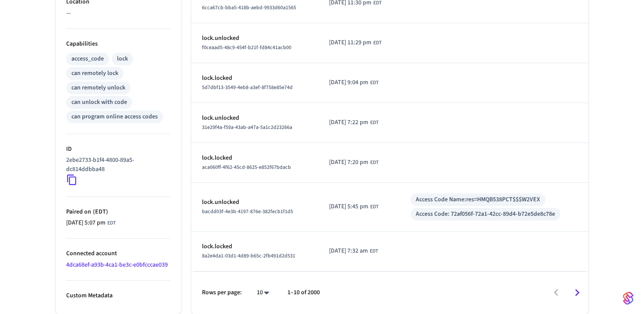 This screenshot has width=644, height=314. I want to click on p: 2ebe2733-b1f4-4800-89a5-dc814ddbba48, so click(117, 165).